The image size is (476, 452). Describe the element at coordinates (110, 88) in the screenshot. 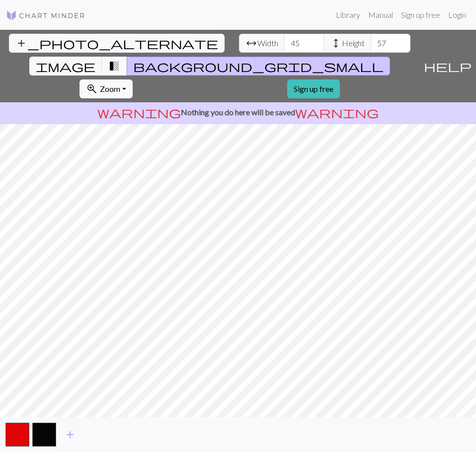

I see `span: Zoom` at that location.